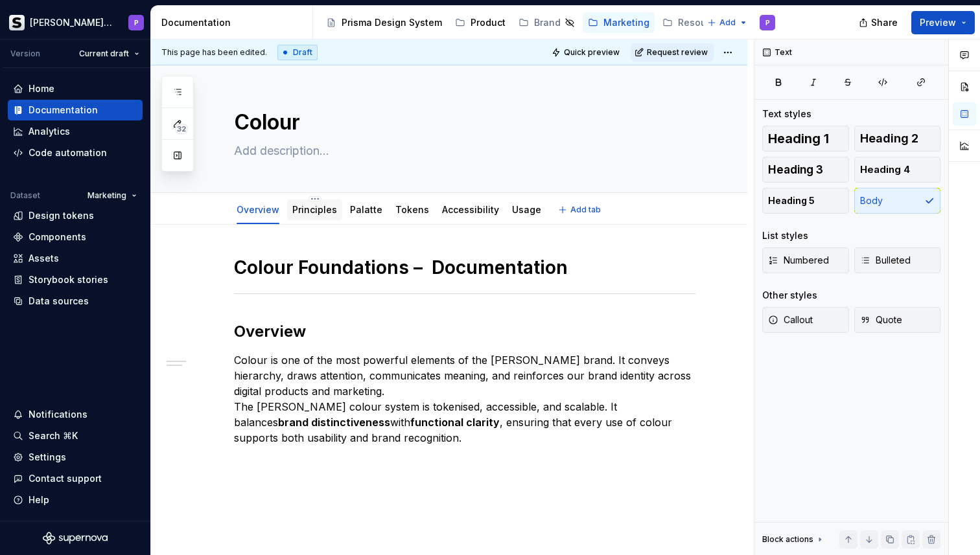 Image resolution: width=980 pixels, height=555 pixels. I want to click on button: Quote, so click(897, 320).